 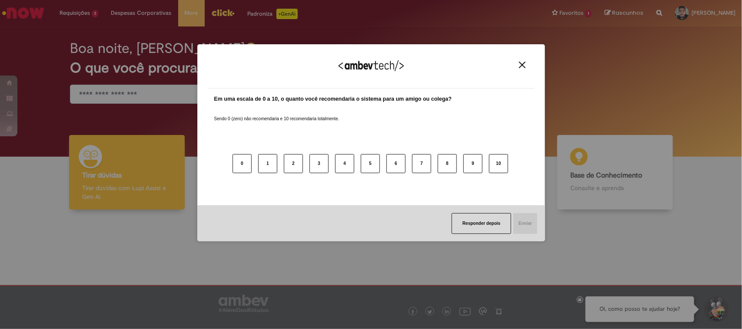 I want to click on button: 8, so click(x=447, y=164).